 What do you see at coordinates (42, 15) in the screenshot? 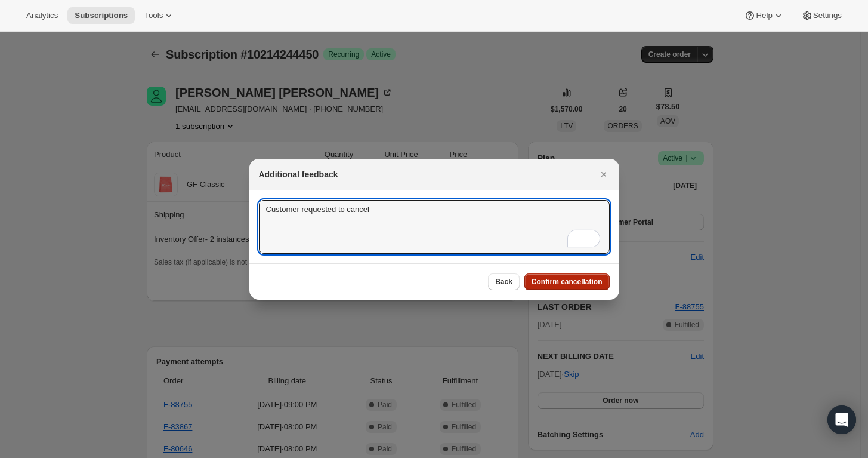
I see `button: Analytics` at bounding box center [42, 15].